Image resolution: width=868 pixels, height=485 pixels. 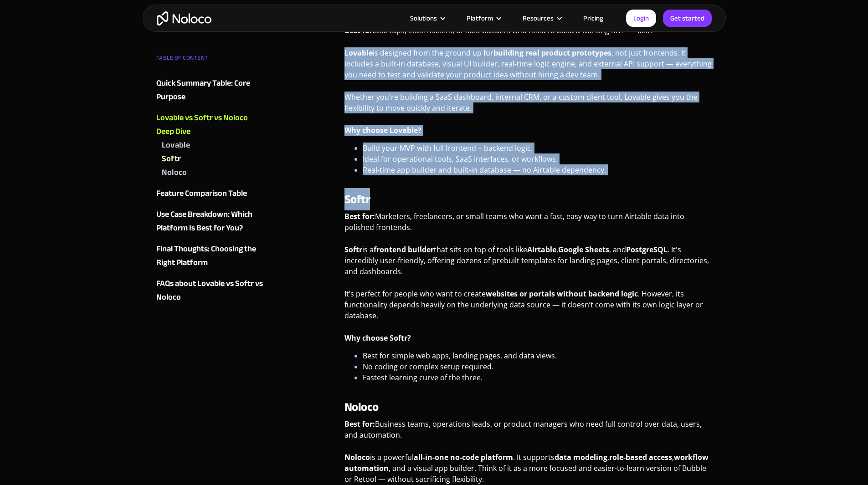 What do you see at coordinates (641, 18) in the screenshot?
I see `a: Login` at bounding box center [641, 18].